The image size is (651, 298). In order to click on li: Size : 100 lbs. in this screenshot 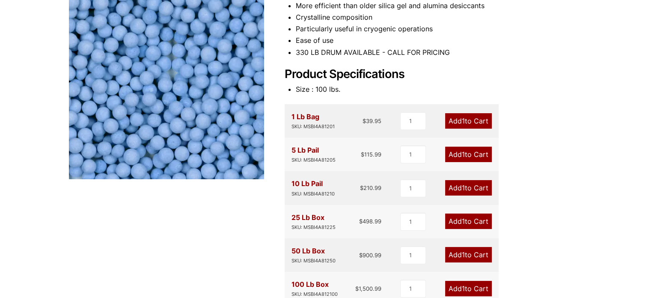, I will do `click(439, 89)`.